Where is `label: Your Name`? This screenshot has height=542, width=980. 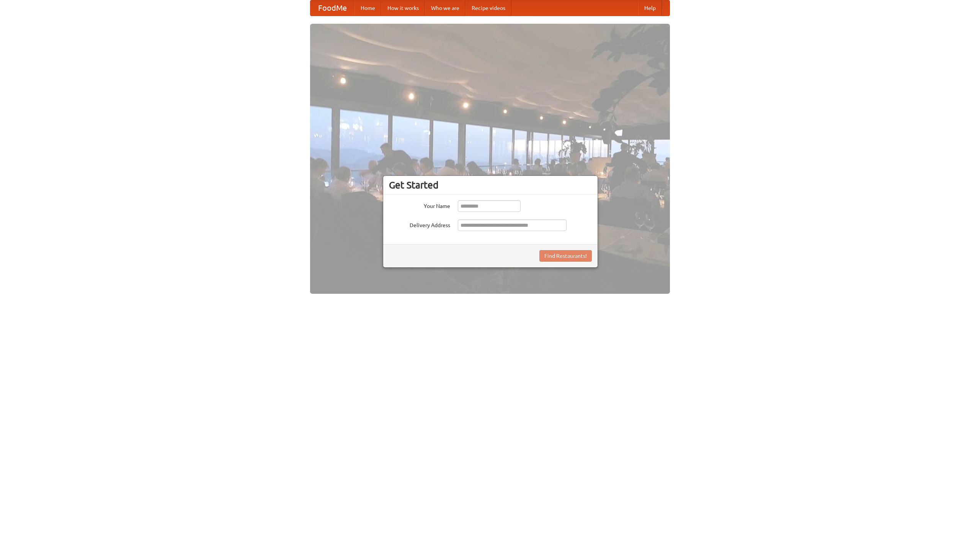 label: Your Name is located at coordinates (419, 205).